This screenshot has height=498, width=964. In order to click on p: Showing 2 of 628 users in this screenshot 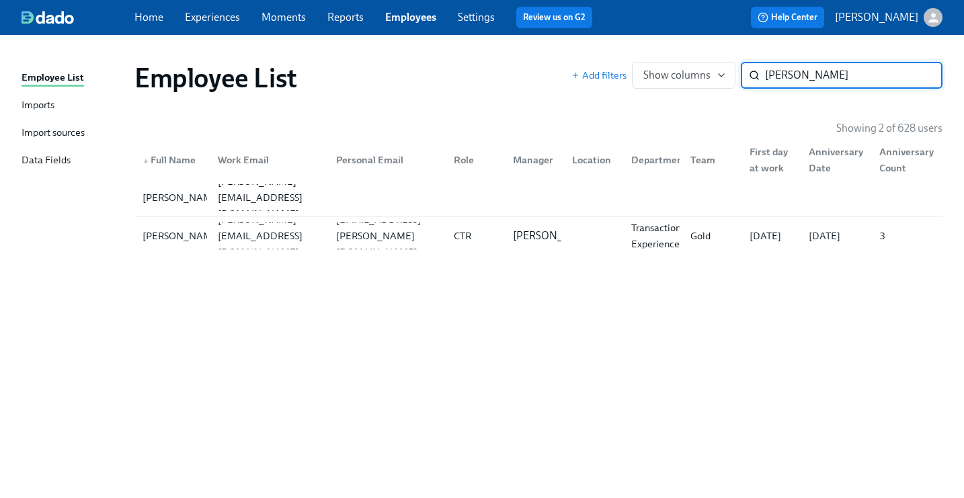, I will do `click(889, 128)`.